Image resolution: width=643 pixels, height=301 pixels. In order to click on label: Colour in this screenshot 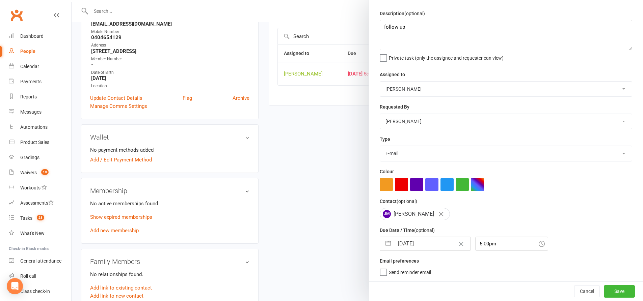, I will do `click(387, 172)`.